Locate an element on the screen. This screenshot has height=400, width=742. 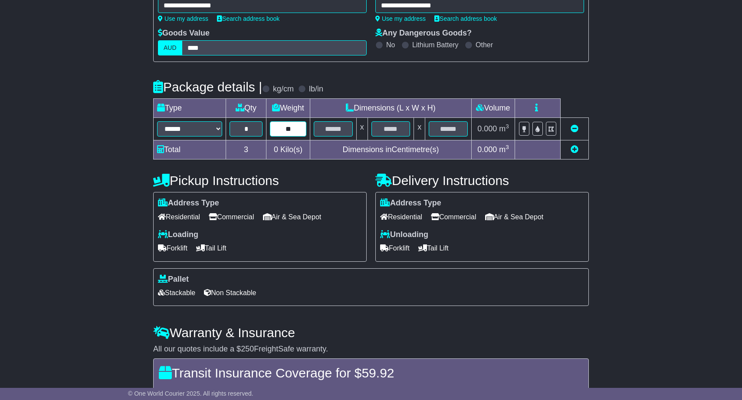
label: Unloading is located at coordinates (404, 235).